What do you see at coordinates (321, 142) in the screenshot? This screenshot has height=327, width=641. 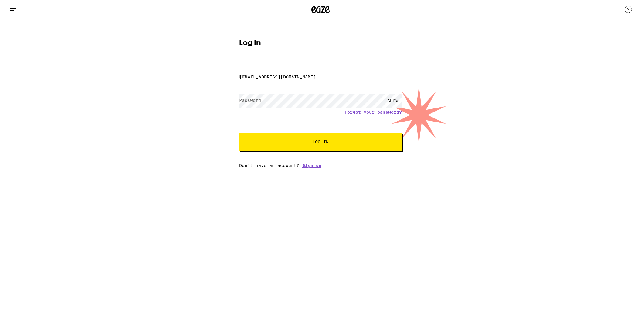 I see `span: Log In` at bounding box center [321, 142].